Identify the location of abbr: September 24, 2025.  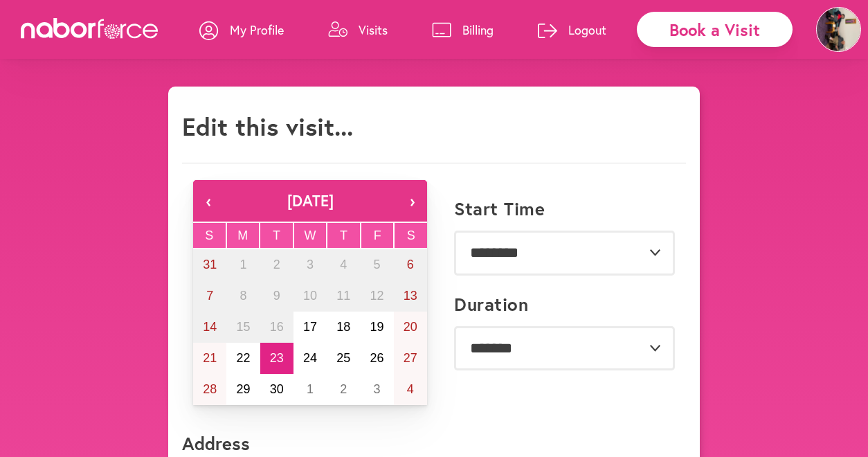
(310, 359).